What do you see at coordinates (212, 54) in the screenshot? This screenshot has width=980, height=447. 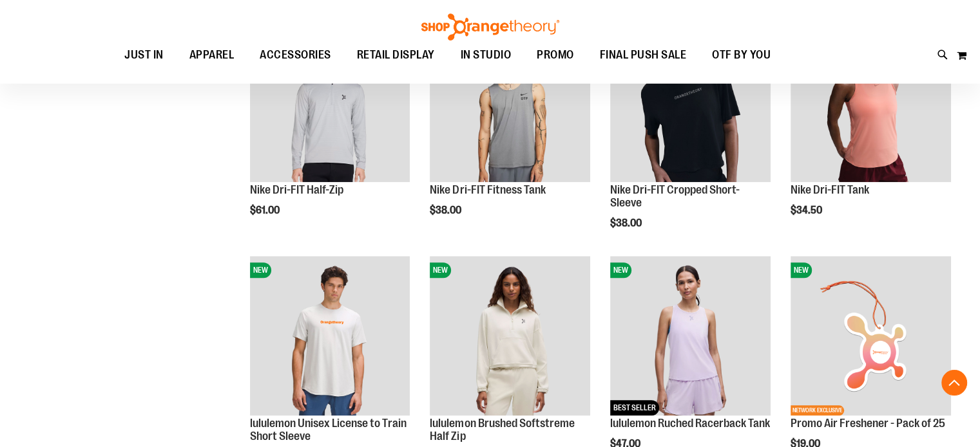 I see `span: APPAREL` at bounding box center [212, 54].